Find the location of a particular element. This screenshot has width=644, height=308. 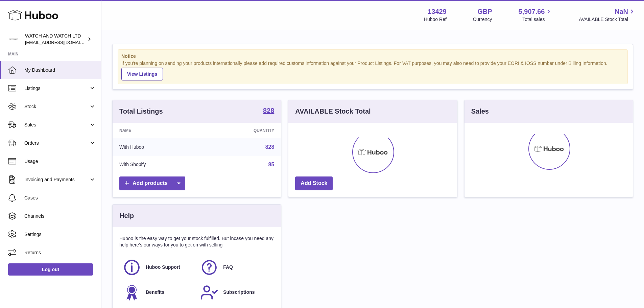

span: Usage is located at coordinates (60, 161).